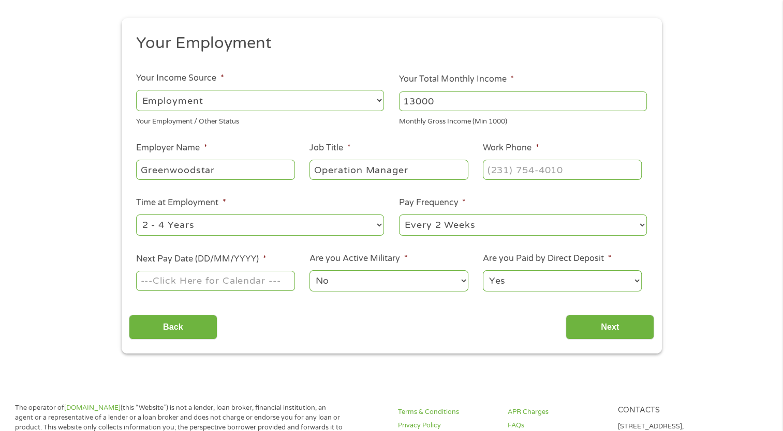 This screenshot has width=783, height=431. What do you see at coordinates (556, 426) in the screenshot?
I see `a: FAQs` at bounding box center [556, 426].